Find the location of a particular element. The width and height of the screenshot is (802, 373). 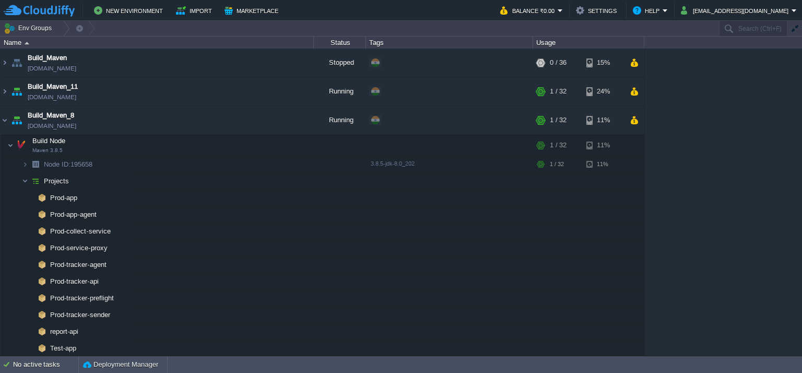

div: Usage is located at coordinates (588, 42).